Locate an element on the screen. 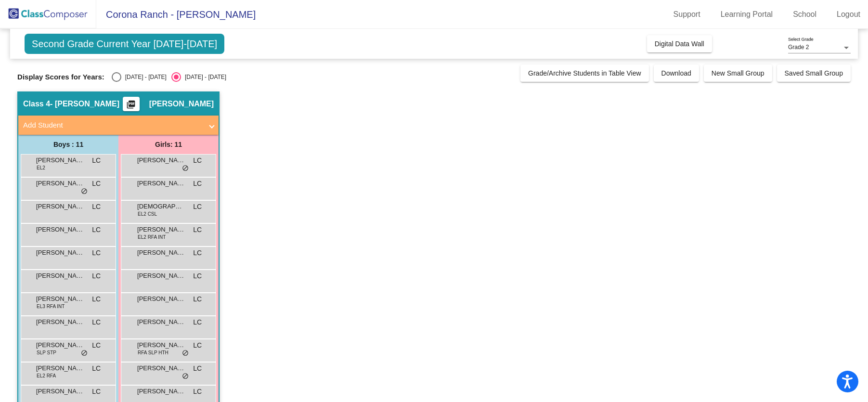 This screenshot has width=868, height=402. a: Learning Portal is located at coordinates (747, 14).